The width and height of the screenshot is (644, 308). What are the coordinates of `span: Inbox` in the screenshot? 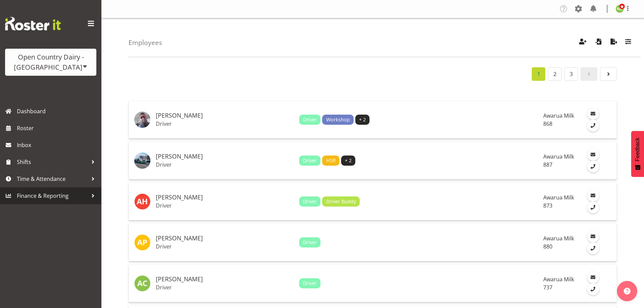 It's located at (58, 145).